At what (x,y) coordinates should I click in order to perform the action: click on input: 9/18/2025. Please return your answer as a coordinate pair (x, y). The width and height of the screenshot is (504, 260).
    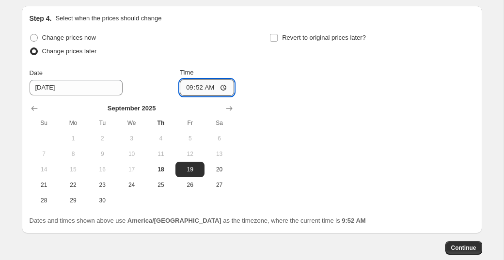
    Looking at the image, I should click on (76, 88).